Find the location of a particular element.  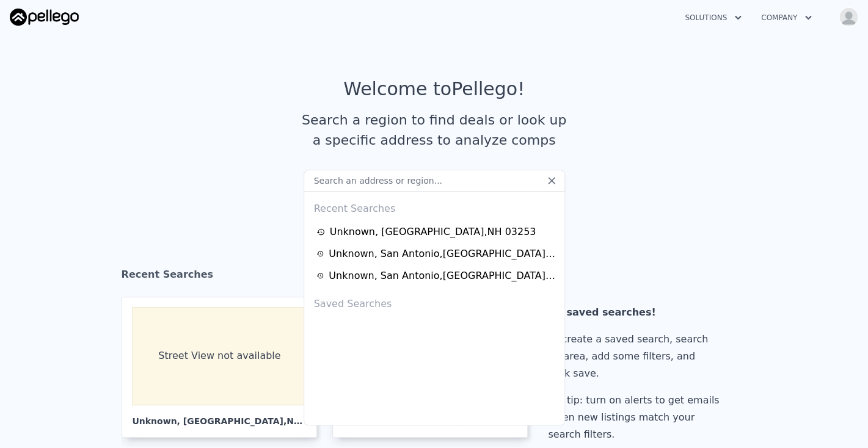

input: Search an address or region... is located at coordinates (435, 181).